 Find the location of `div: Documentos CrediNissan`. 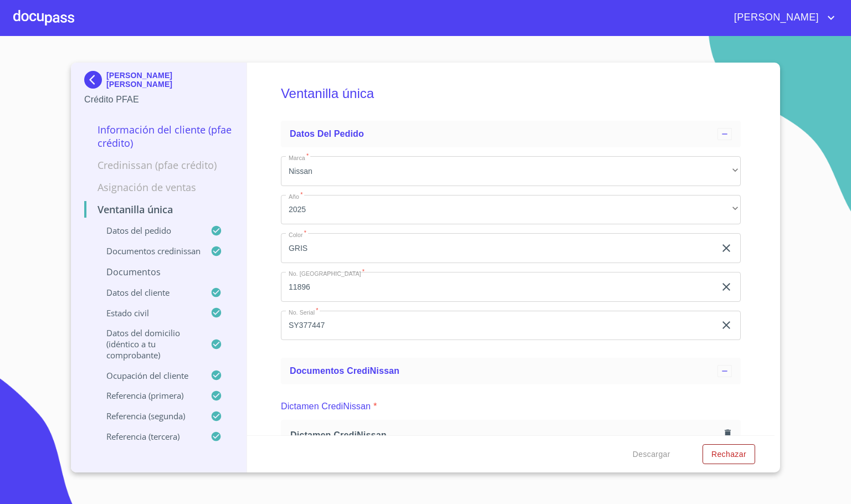

div: Documentos CrediNissan is located at coordinates (510, 371).